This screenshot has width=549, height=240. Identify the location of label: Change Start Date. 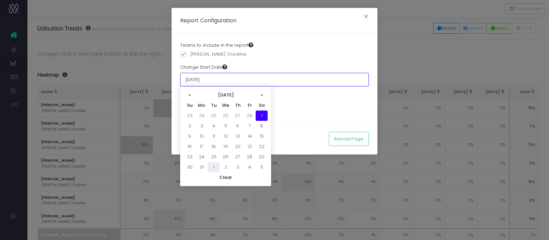
(203, 67).